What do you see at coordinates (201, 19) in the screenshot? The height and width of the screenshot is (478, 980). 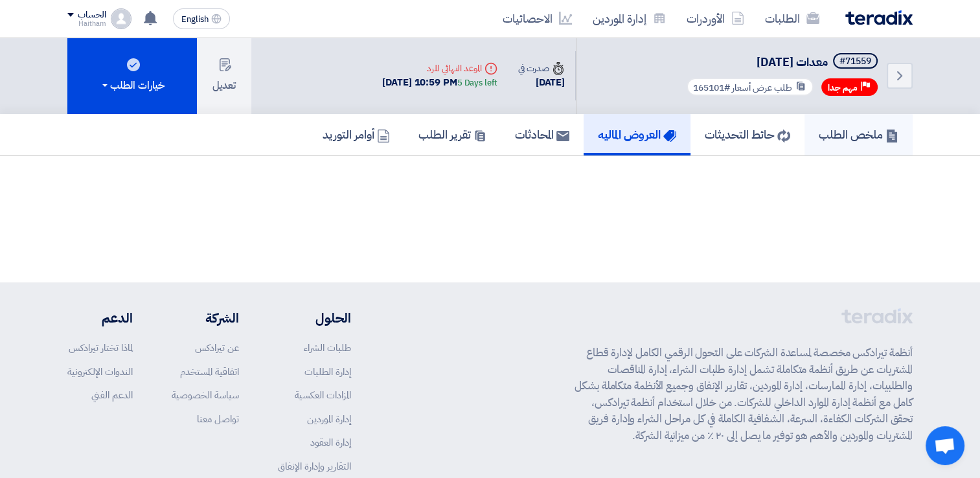 I see `button: English` at bounding box center [201, 19].